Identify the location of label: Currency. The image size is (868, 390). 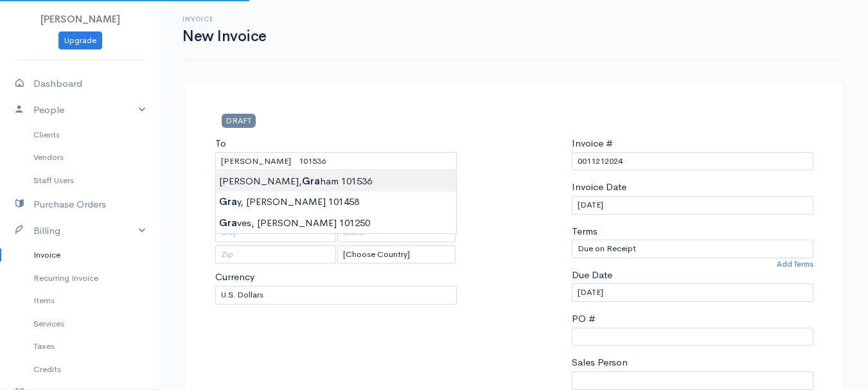
(234, 277).